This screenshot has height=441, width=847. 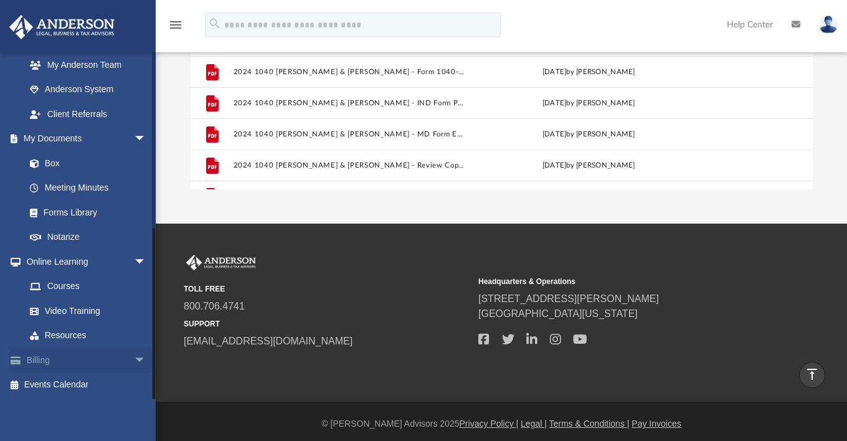 I want to click on a: Meeting Minutes, so click(x=88, y=188).